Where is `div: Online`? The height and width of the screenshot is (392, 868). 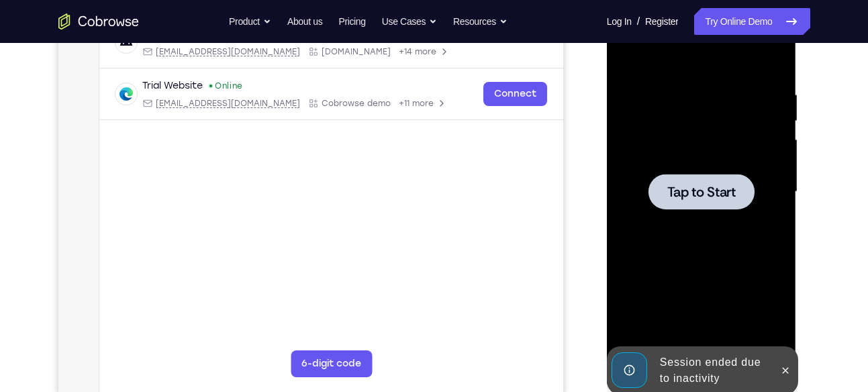
div: Online is located at coordinates (167, 140).